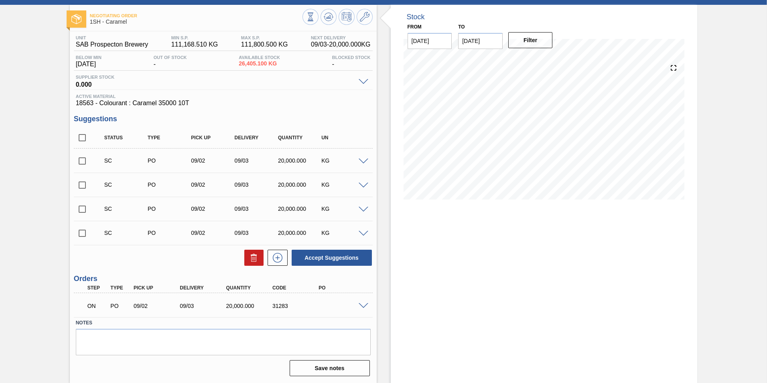 This screenshot has height=383, width=767. Describe the element at coordinates (76, 19) in the screenshot. I see `img: Ícone` at that location.